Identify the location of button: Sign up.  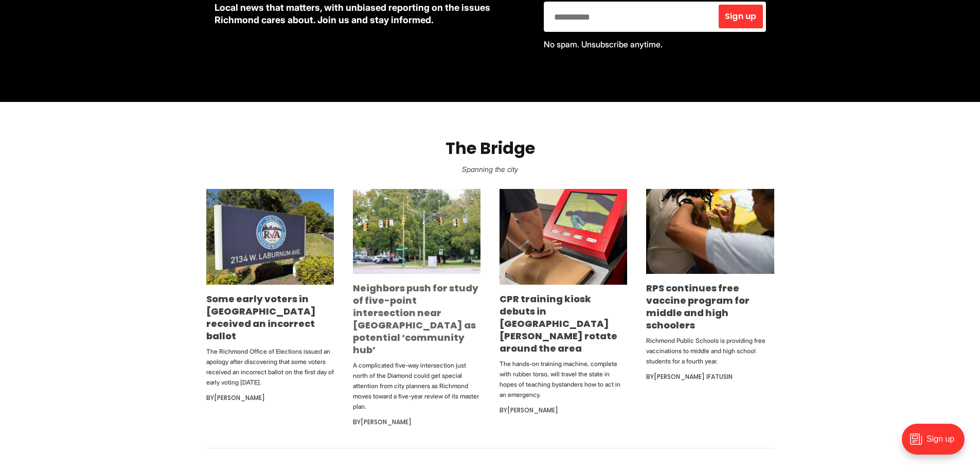
(741, 16).